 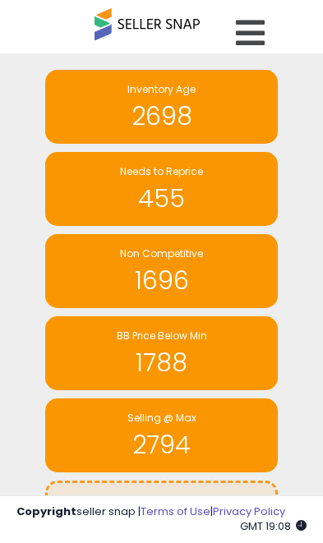 What do you see at coordinates (161, 269) in the screenshot?
I see `a: Non Competitive 1696` at bounding box center [161, 269].